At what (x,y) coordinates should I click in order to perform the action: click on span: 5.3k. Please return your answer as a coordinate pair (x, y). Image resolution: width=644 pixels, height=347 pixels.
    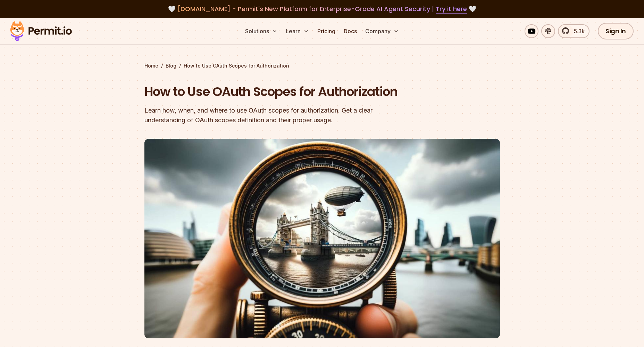
    Looking at the image, I should click on (577, 31).